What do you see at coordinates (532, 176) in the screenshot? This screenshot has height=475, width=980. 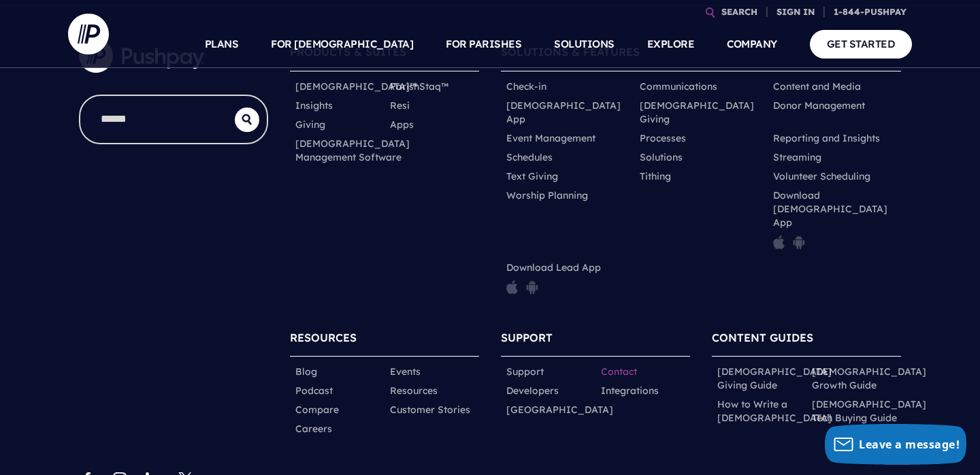 I see `a: Text Giving` at bounding box center [532, 176].